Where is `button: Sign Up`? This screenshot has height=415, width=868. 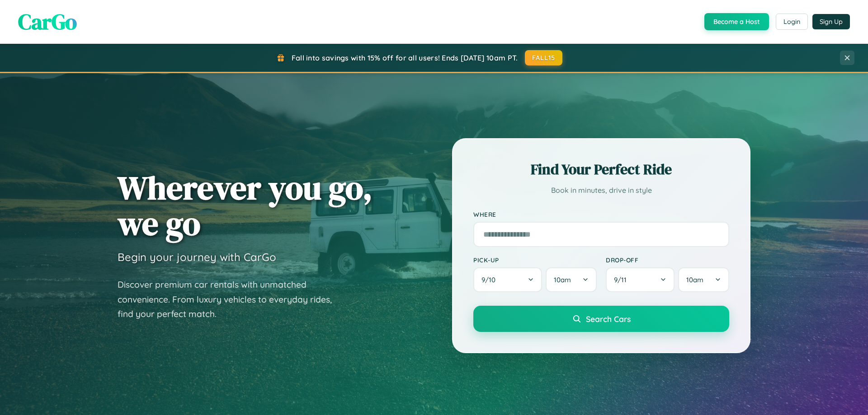 button: Sign Up is located at coordinates (831, 21).